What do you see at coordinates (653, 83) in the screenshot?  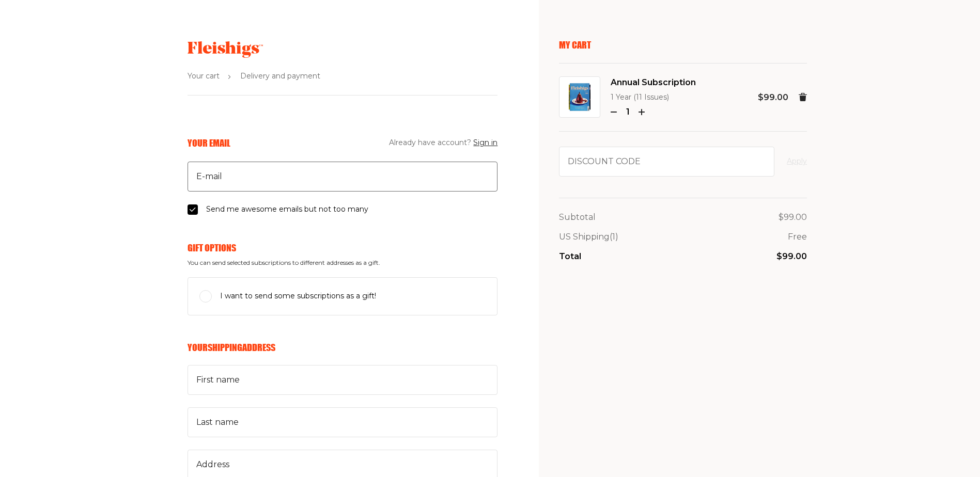 I see `span: Annual Subscription` at bounding box center [653, 83].